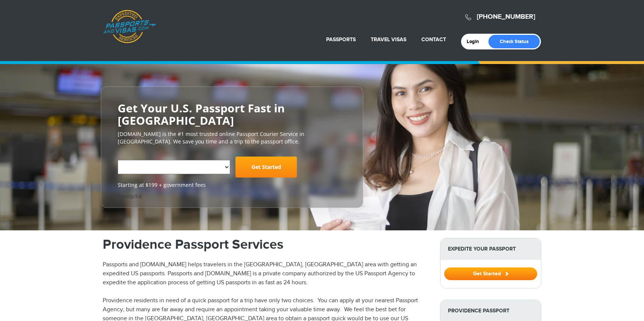 The width and height of the screenshot is (644, 321). What do you see at coordinates (491, 249) in the screenshot?
I see `strong: Expedite Your Passport` at bounding box center [491, 249].